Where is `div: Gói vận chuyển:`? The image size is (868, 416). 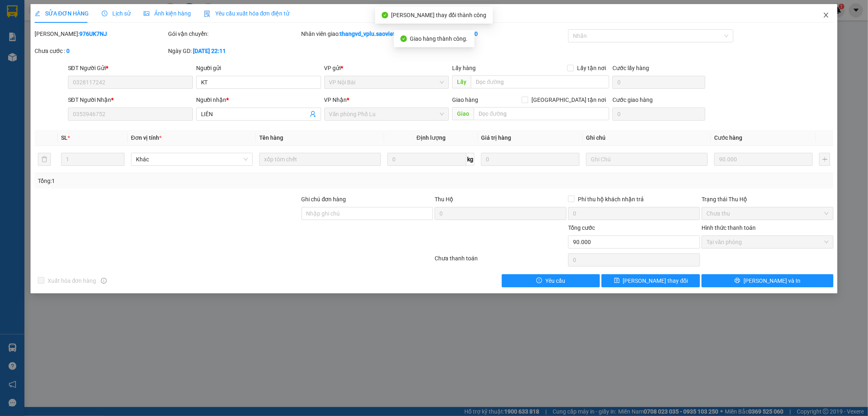 div: Gói vận chuyển: is located at coordinates (234, 34).